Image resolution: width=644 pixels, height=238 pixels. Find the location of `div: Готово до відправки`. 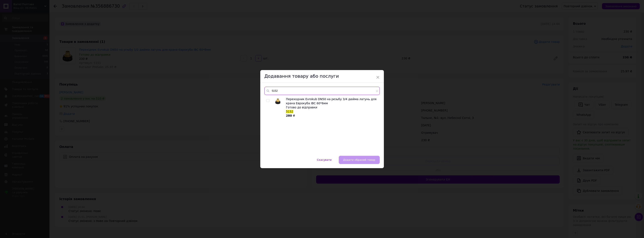

div: Готово до відправки is located at coordinates (332, 107).